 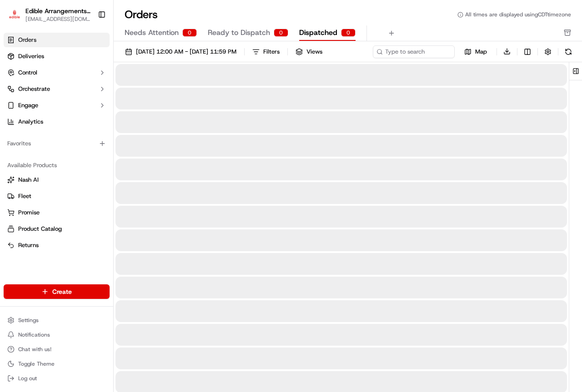 What do you see at coordinates (87, 157) in the screenshot?
I see `a: Powered byPylon` at bounding box center [87, 157].